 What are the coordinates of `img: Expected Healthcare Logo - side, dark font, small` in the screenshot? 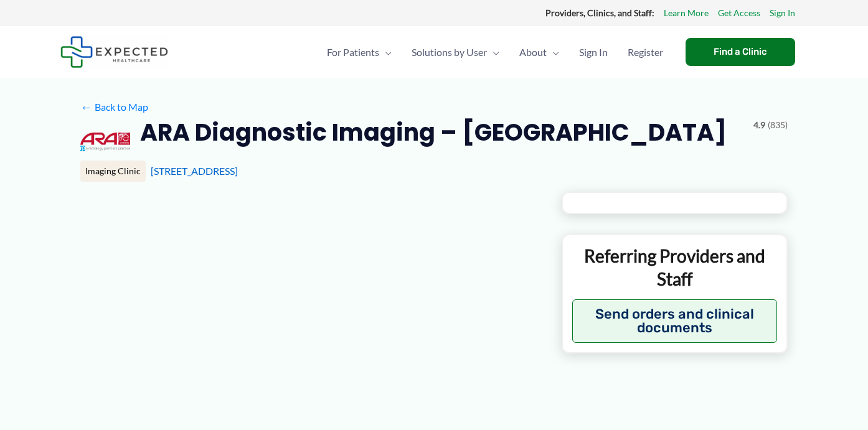 It's located at (114, 52).